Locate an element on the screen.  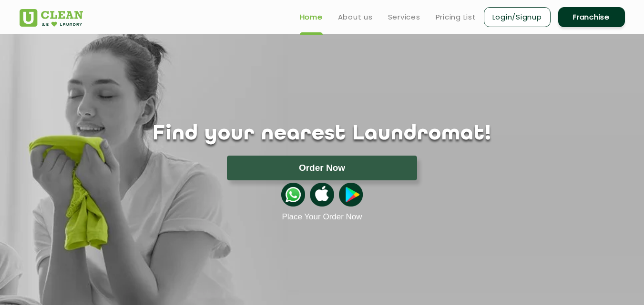
a: Franchise is located at coordinates (591, 17).